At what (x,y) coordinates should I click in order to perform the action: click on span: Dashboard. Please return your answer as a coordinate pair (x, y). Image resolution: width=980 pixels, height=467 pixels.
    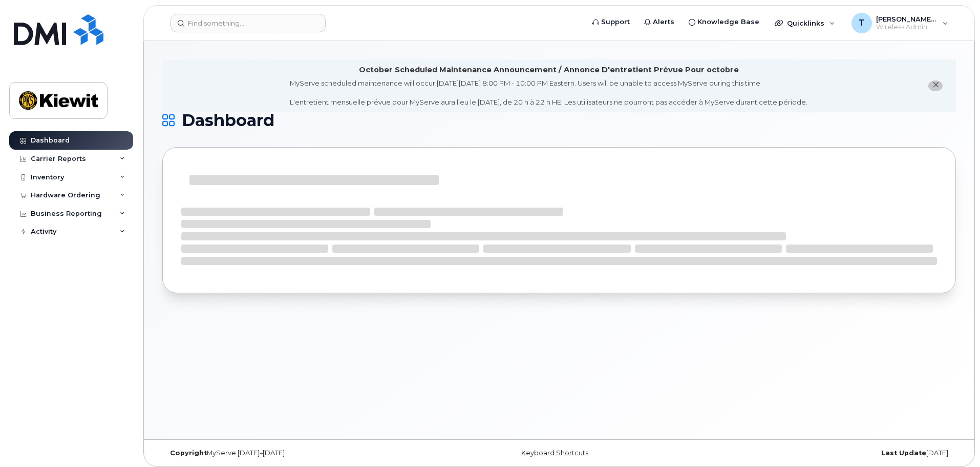
    Looking at the image, I should click on (228, 120).